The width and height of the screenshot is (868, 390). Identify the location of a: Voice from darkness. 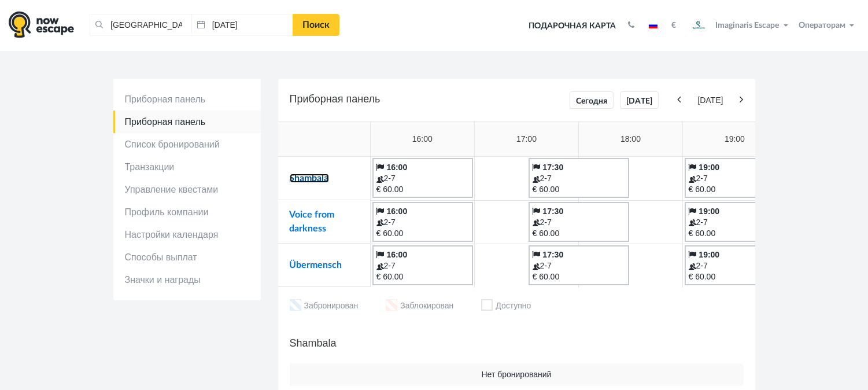
(312, 222).